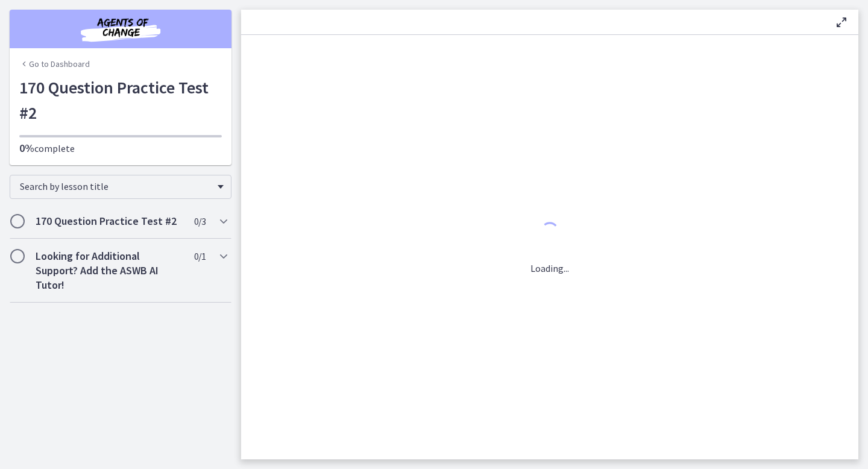 This screenshot has width=868, height=469. I want to click on p: Loading..., so click(550, 268).